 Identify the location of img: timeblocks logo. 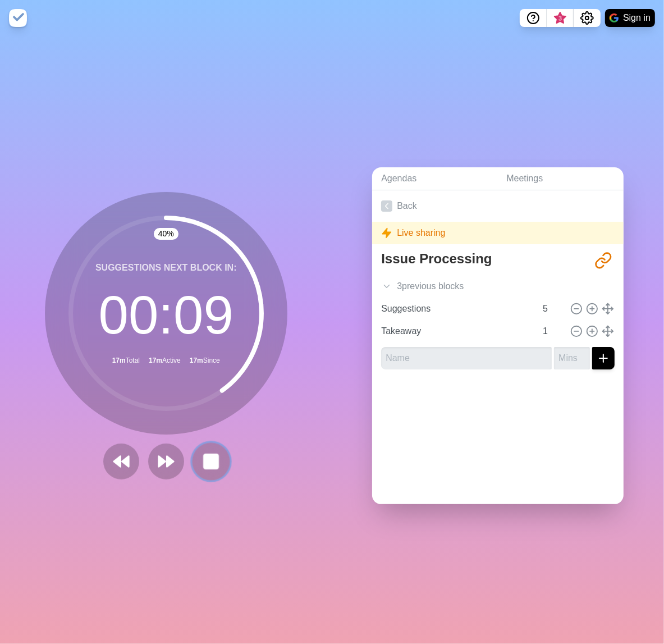
(18, 18).